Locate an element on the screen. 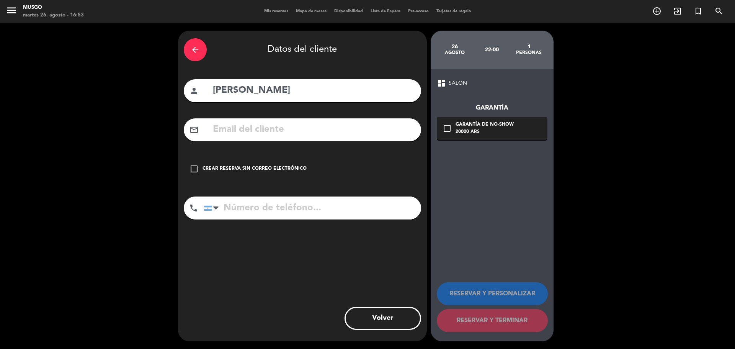 The width and height of the screenshot is (735, 349). div: Datos del cliente is located at coordinates (303, 50).